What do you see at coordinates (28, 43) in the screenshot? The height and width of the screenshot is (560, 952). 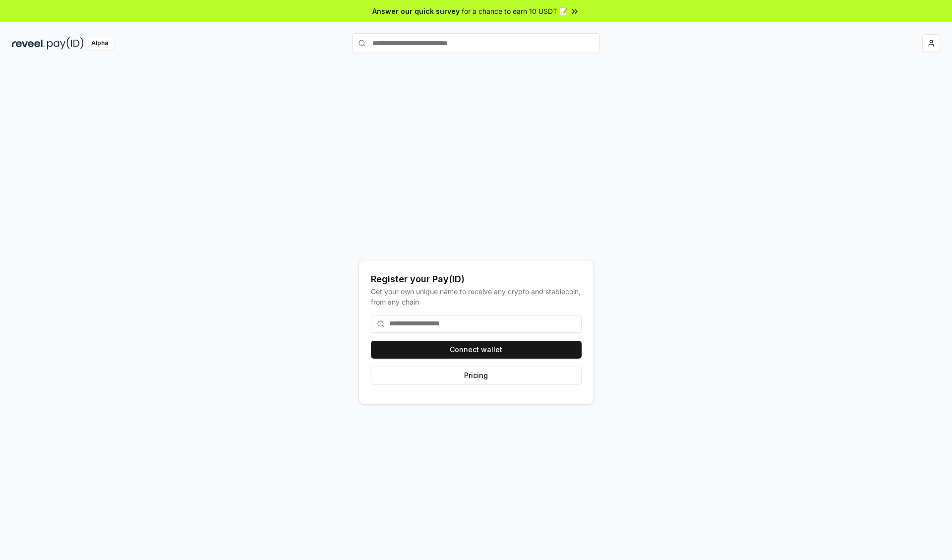 I see `img: reveel_dark` at bounding box center [28, 43].